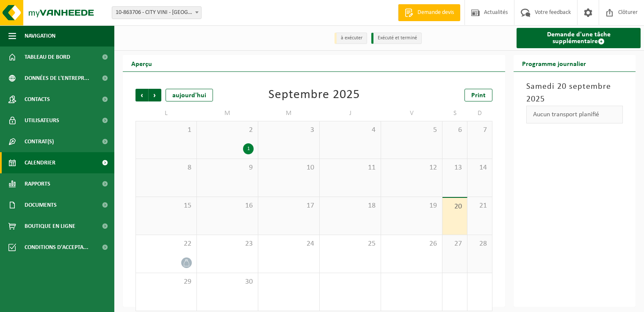  Describe the element at coordinates (478, 95) in the screenshot. I see `a: Print` at that location.